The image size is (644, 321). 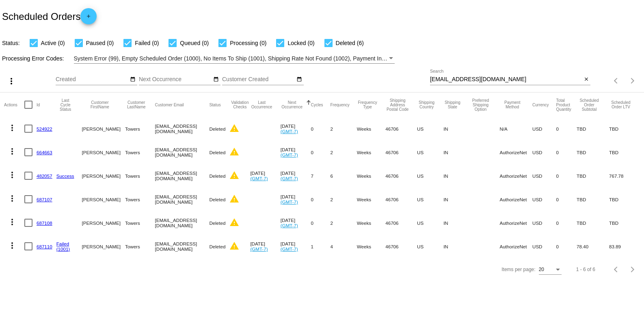 What do you see at coordinates (343, 176) in the screenshot?
I see `mat-cell: 6` at bounding box center [343, 176].